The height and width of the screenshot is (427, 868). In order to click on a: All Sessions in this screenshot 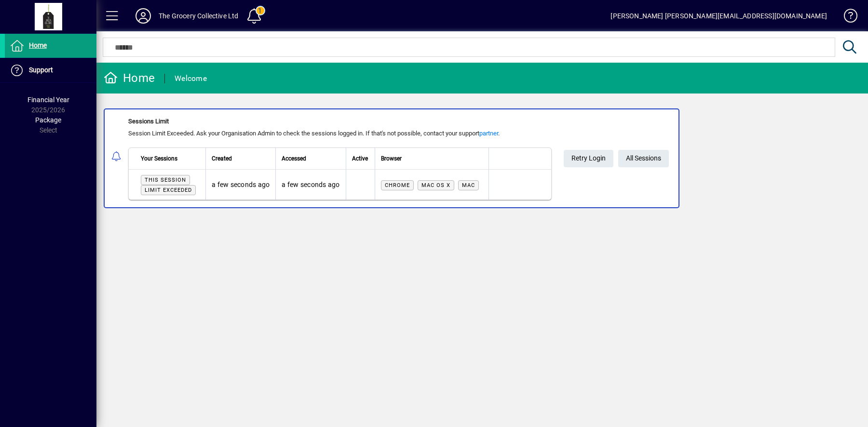, I will do `click(643, 159)`.